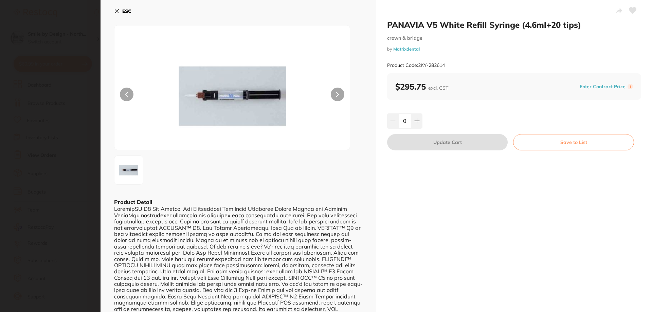 The width and height of the screenshot is (652, 312). I want to click on small: by, so click(514, 49).